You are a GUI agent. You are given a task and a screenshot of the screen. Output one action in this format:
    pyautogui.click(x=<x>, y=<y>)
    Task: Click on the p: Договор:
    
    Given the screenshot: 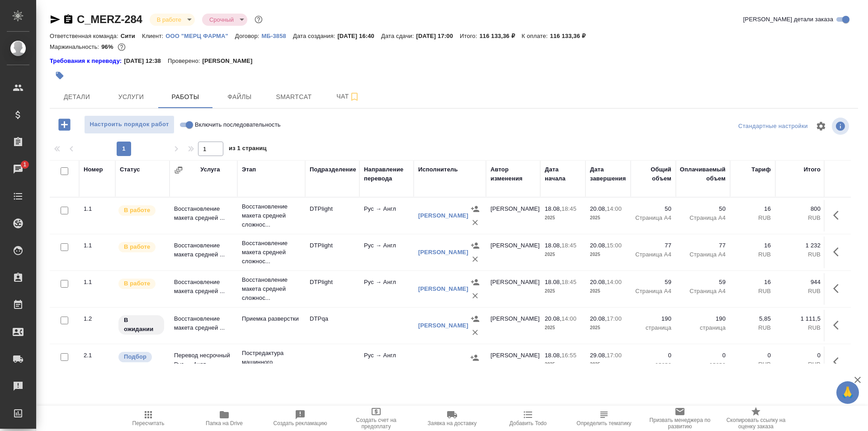 What is the action you would take?
    pyautogui.click(x=249, y=36)
    